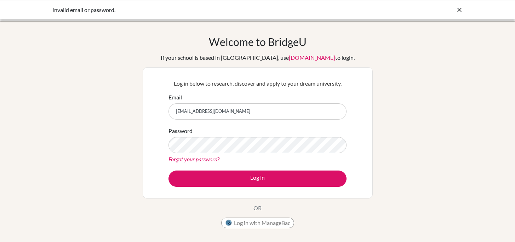  I want to click on p: Log in below to research, discover and apply to your dream university., so click(257, 84).